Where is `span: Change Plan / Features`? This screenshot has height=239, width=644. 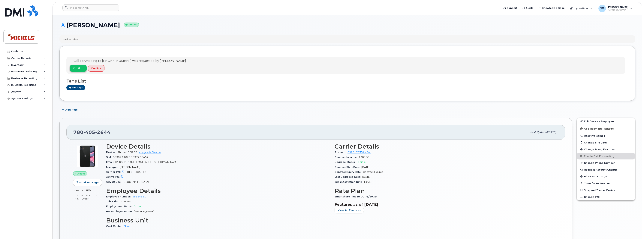
span: Change Plan / Features is located at coordinates (599, 149).